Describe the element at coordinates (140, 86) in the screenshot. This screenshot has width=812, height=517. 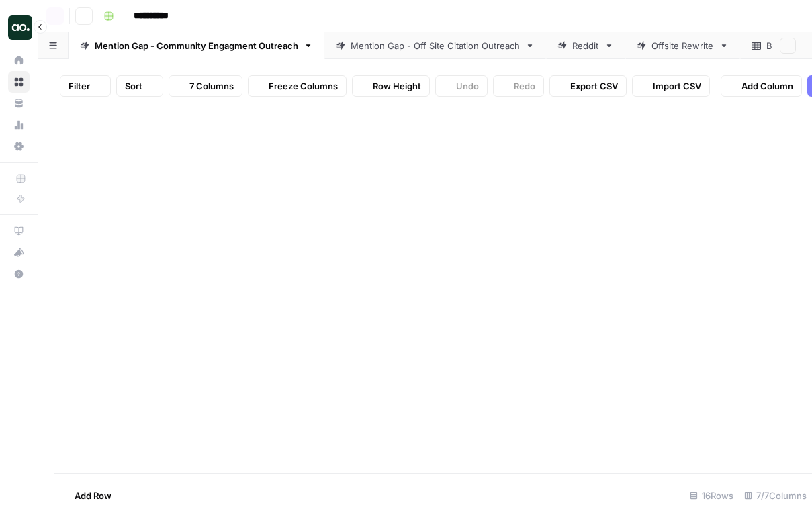
I see `button: Sort` at that location.